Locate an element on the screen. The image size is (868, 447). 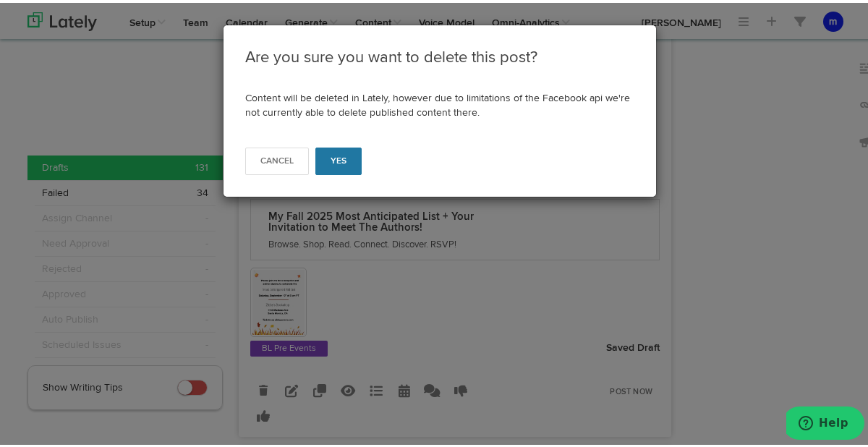
p: Content will be deleted in Lately, however due to limitations of the Facebook api we're not curre... is located at coordinates (440, 102).